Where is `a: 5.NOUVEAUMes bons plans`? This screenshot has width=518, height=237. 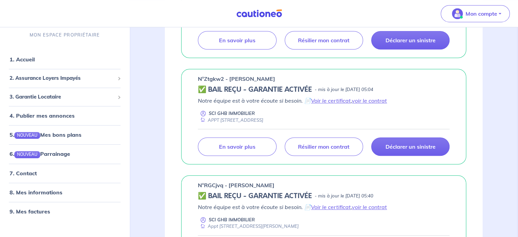
a: 5.NOUVEAUMes bons plans is located at coordinates (45, 135).